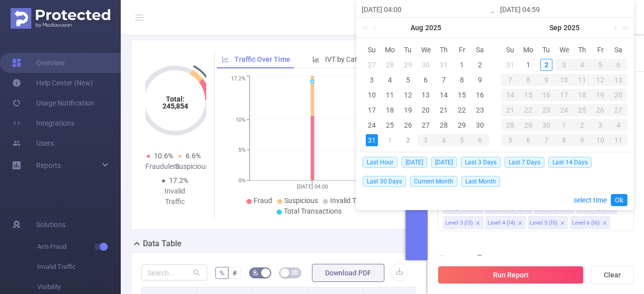 The image size is (644, 294). What do you see at coordinates (390, 50) in the screenshot?
I see `th: Mon` at bounding box center [390, 50].